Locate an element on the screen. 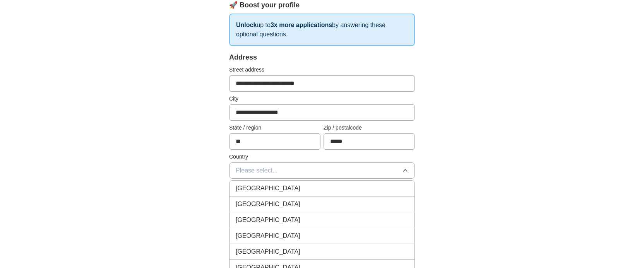 The width and height of the screenshot is (644, 268). label: Country is located at coordinates (322, 157).